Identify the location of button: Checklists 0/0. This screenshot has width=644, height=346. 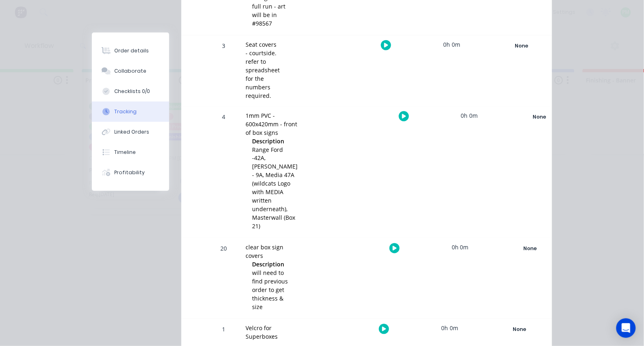
(130, 91).